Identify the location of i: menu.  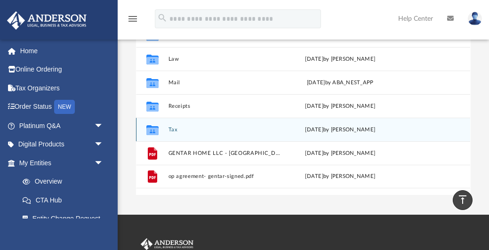
(133, 19).